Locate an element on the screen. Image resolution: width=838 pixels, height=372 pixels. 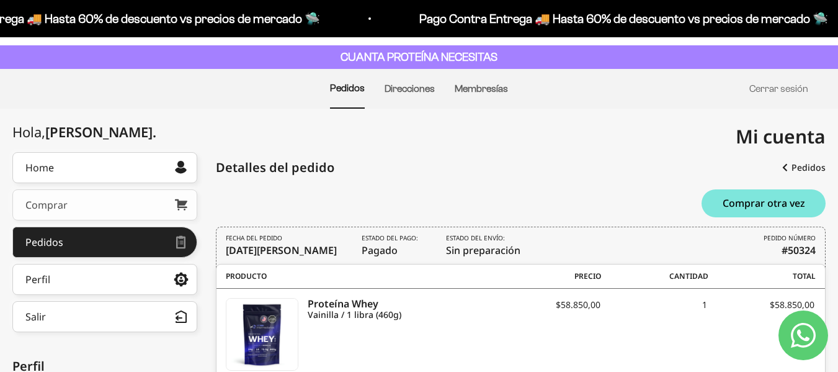
span: Comprar otra vez is located at coordinates (764, 203).